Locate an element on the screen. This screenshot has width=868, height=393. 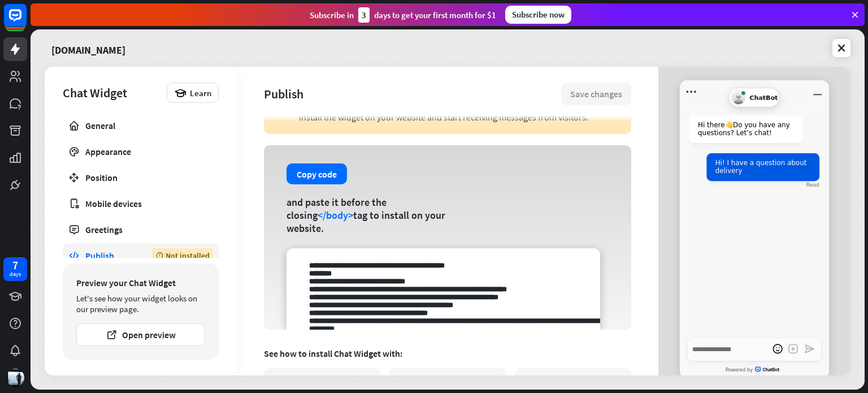
button: Add an attachment is located at coordinates (793, 349).